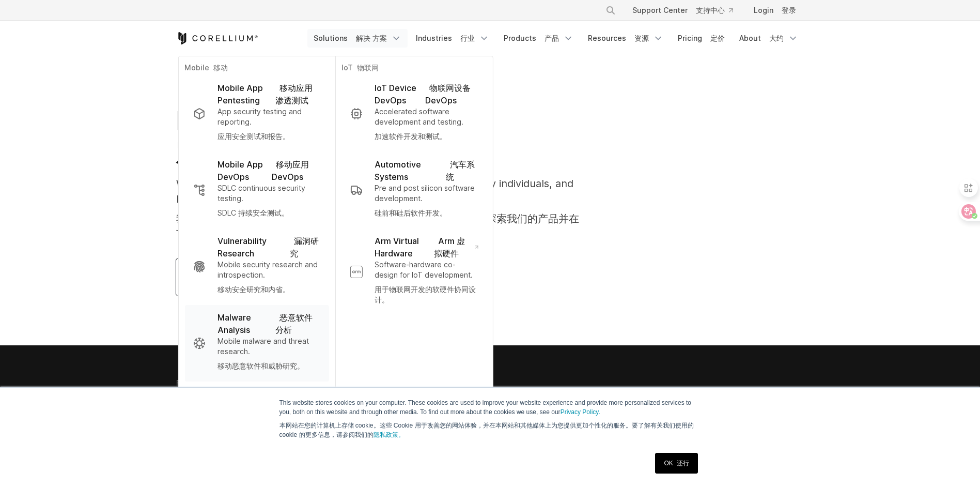 This screenshot has height=487, width=980. Describe the element at coordinates (291, 170) in the screenshot. I see `font: 移动应用 DevOps` at that location.